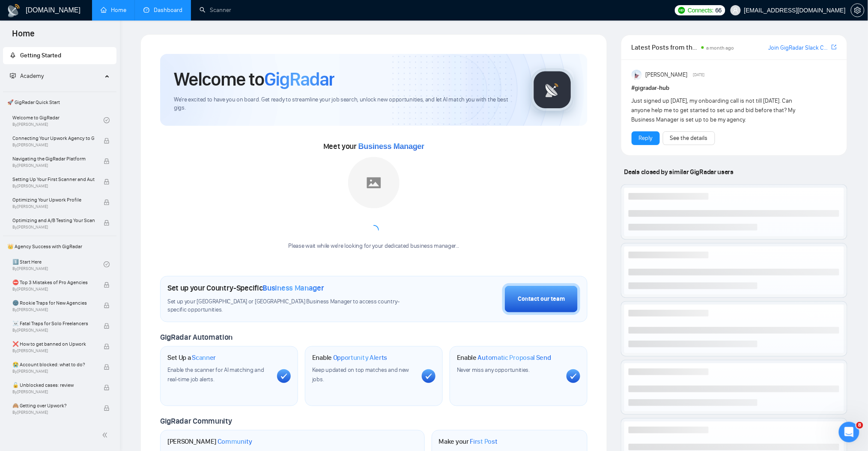 Image resolution: width=868 pixels, height=451 pixels. Describe the element at coordinates (215, 10) in the screenshot. I see `a: searchScanner` at that location.